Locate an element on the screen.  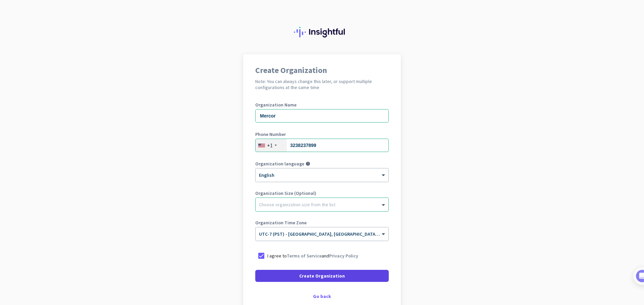
label: Organization language is located at coordinates (280, 164).